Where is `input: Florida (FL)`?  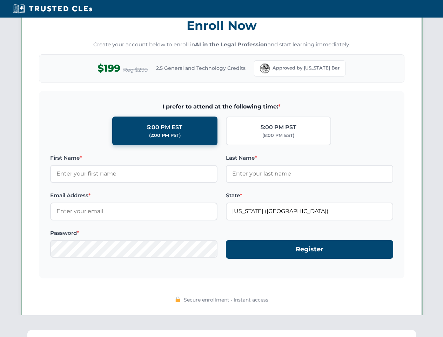 input: Florida (FL) is located at coordinates (310, 211).